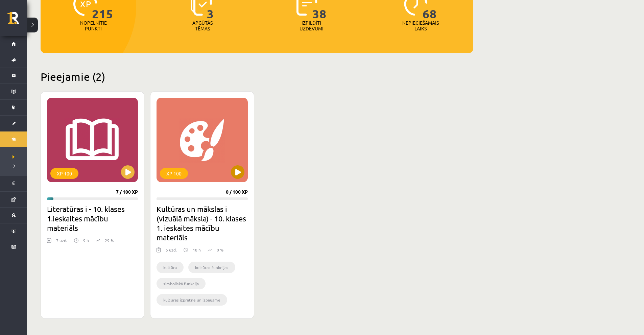 This screenshot has height=335, width=644. What do you see at coordinates (170, 267) in the screenshot?
I see `li: kultūra` at bounding box center [170, 267].